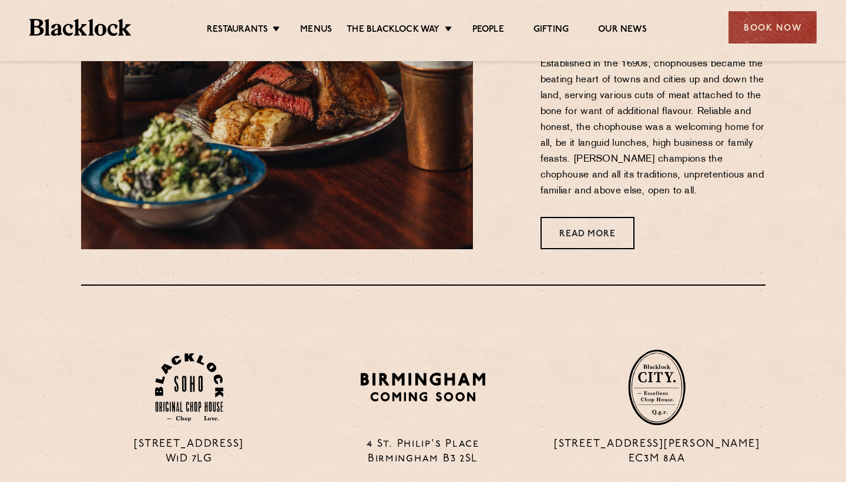  I want to click on a: Restaurants, so click(237, 31).